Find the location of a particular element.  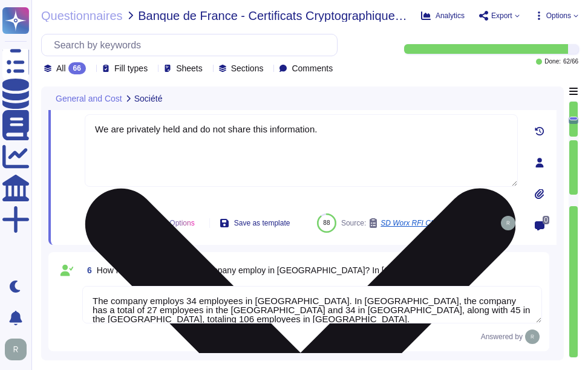

span: Done: is located at coordinates (552, 62).